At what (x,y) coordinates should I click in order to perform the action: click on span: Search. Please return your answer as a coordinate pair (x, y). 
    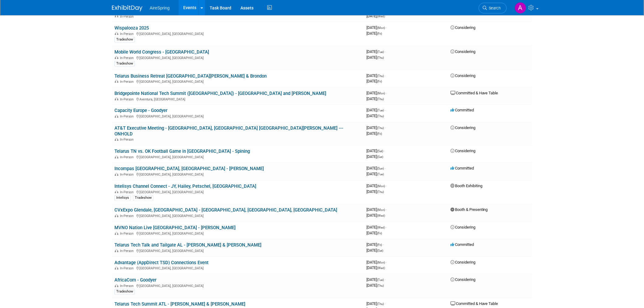
    Looking at the image, I should click on (494, 8).